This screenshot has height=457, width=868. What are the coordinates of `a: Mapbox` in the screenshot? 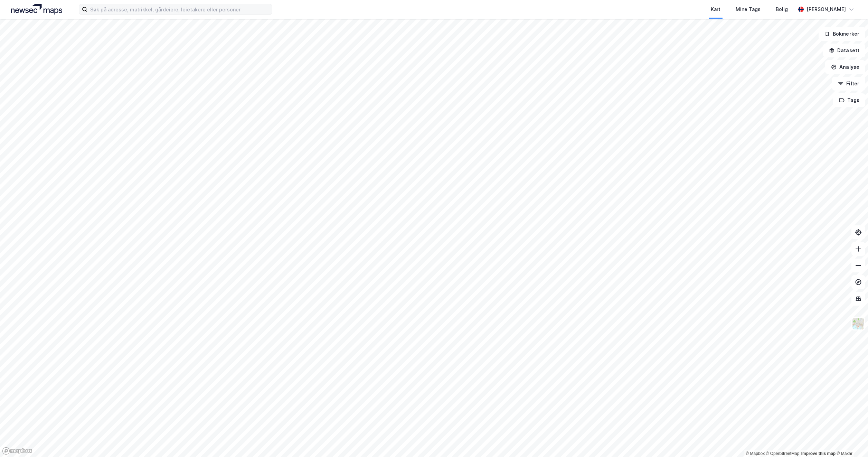 It's located at (755, 454).